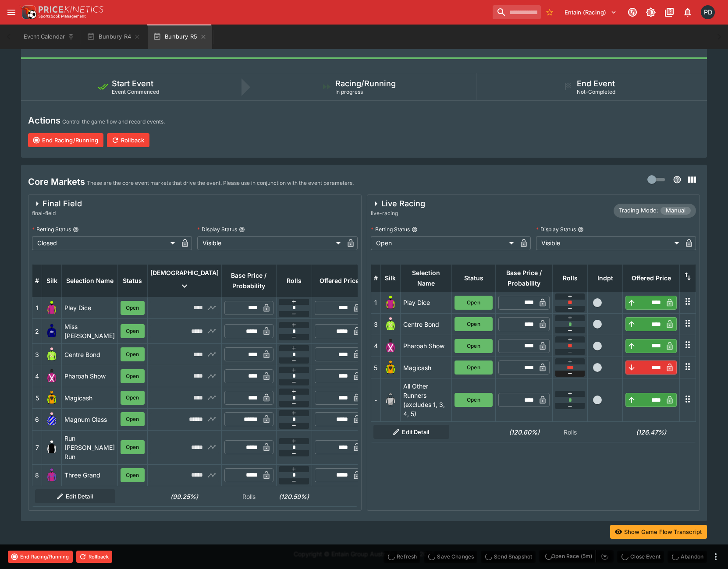 The image size is (728, 569). I want to click on button: Documentation, so click(669, 13).